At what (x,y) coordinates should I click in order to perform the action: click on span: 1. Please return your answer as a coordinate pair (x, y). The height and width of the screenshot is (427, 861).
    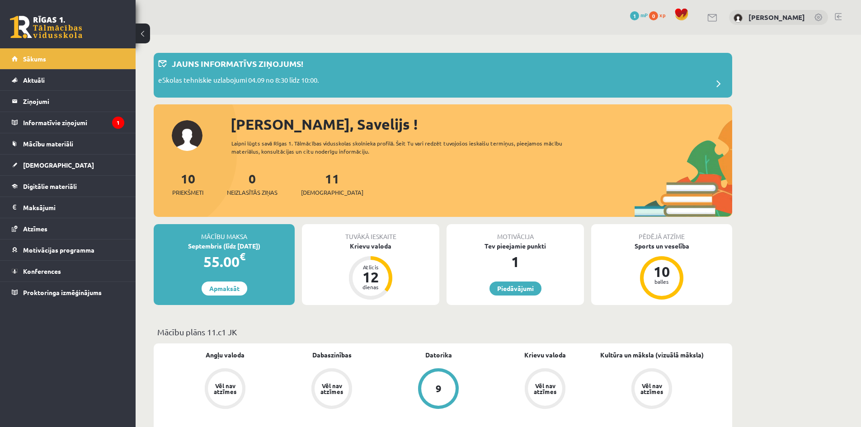
    Looking at the image, I should click on (635, 16).